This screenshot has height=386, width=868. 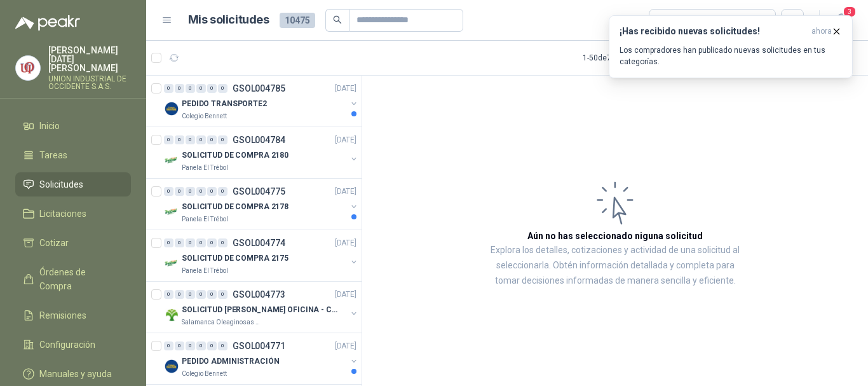 I want to click on a: Licitaciones, so click(x=73, y=214).